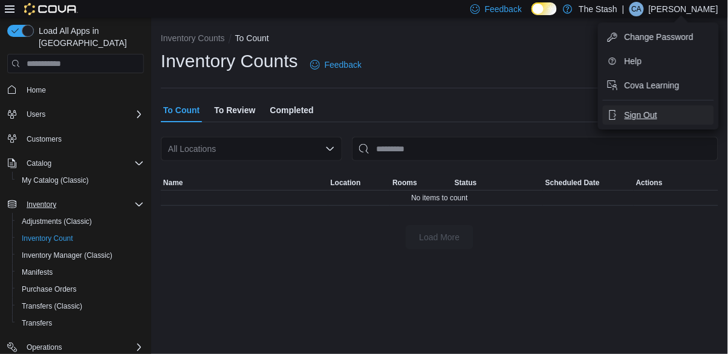  I want to click on button: Home, so click(76, 89).